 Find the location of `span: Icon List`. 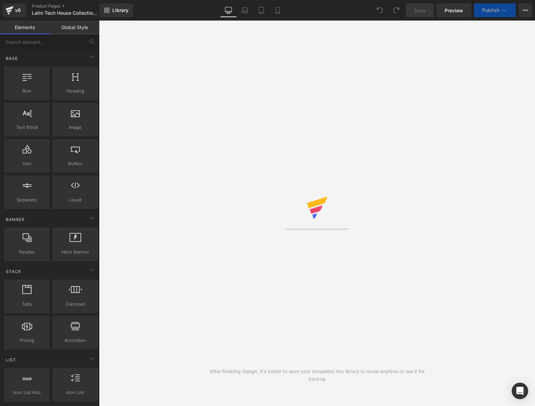

span: Icon List is located at coordinates (75, 392).